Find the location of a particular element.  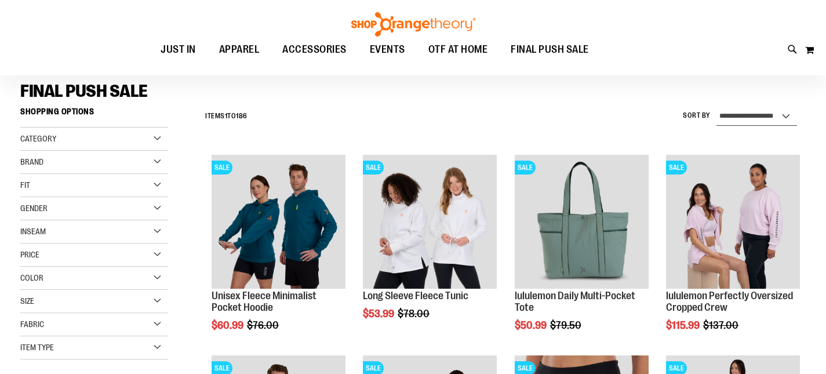

span: $60.99 is located at coordinates (228, 325).